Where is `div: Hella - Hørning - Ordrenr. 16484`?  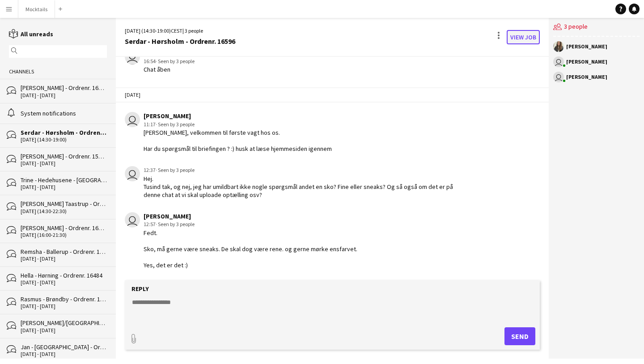
div: Hella - Hørning - Ordrenr. 16484 is located at coordinates (63, 275).